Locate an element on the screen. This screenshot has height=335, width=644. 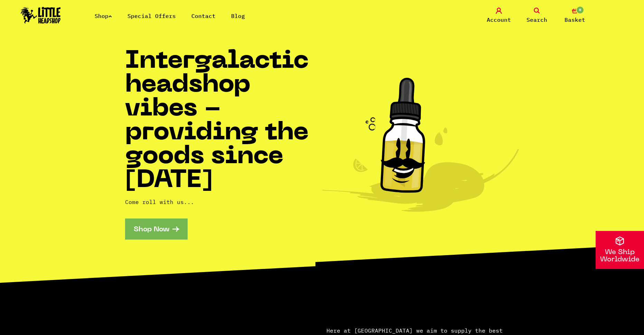
span: Basket is located at coordinates (575, 20).